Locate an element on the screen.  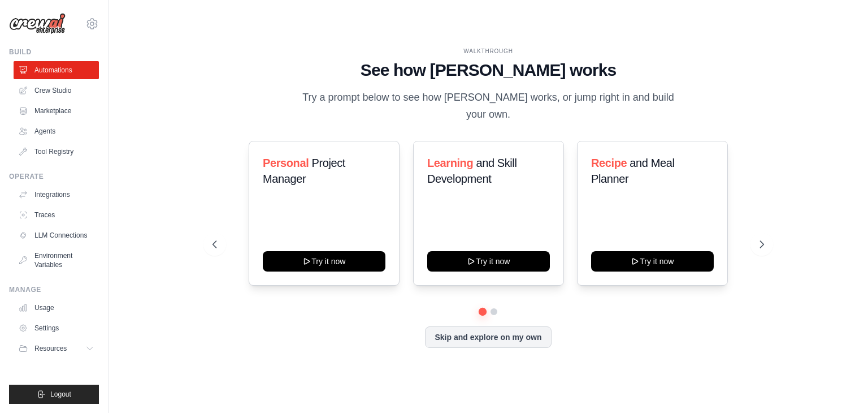
div: Build is located at coordinates (53, 52).